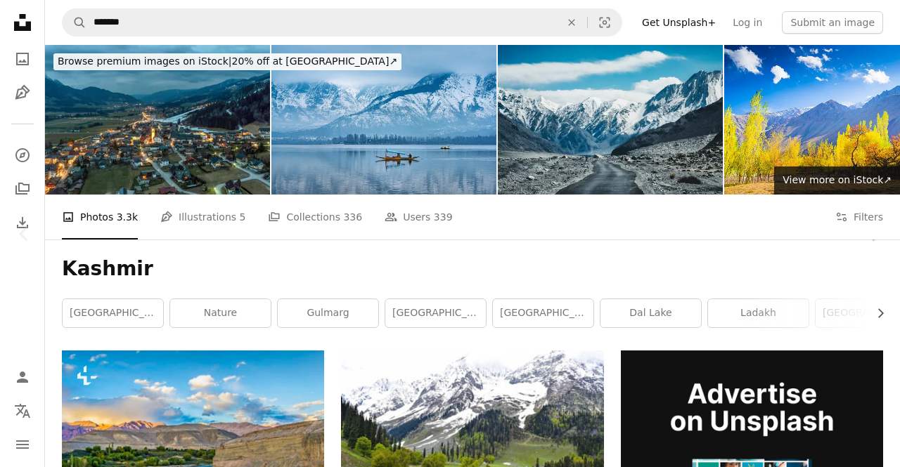 Image resolution: width=900 pixels, height=467 pixels. What do you see at coordinates (472, 438) in the screenshot?
I see `a: brown horse on green grass field near snow covered mountain during daytime` at bounding box center [472, 438].